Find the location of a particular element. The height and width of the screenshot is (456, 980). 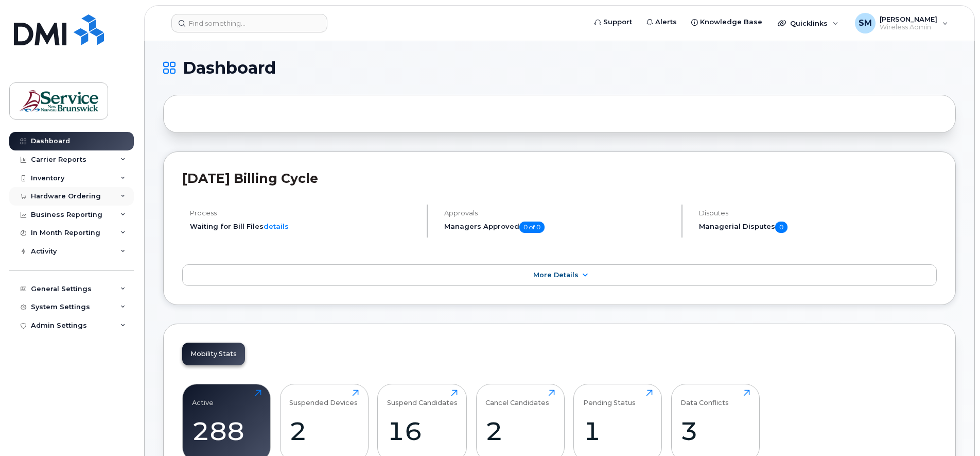

div: Active is located at coordinates (203, 398).